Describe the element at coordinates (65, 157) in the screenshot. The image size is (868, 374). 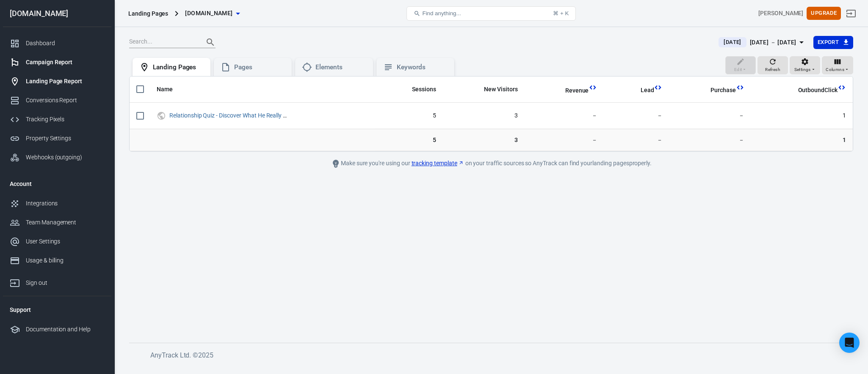
I see `div: Webhooks (outgoing)` at that location.